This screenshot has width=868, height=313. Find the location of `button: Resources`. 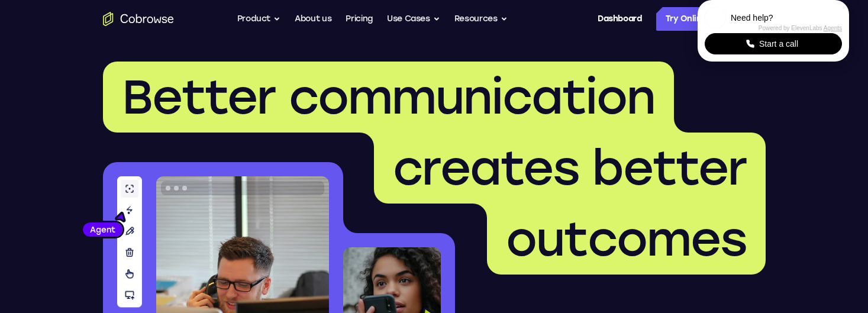

button: Resources is located at coordinates (481, 19).